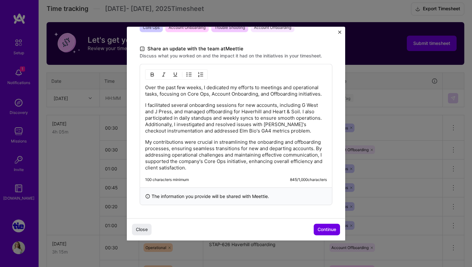 The width and height of the screenshot is (472, 267). What do you see at coordinates (236, 128) in the screenshot?
I see `div: To enrich screen reader interactions, please activate Accessibility in Grammarly extension settings` at bounding box center [236, 128].